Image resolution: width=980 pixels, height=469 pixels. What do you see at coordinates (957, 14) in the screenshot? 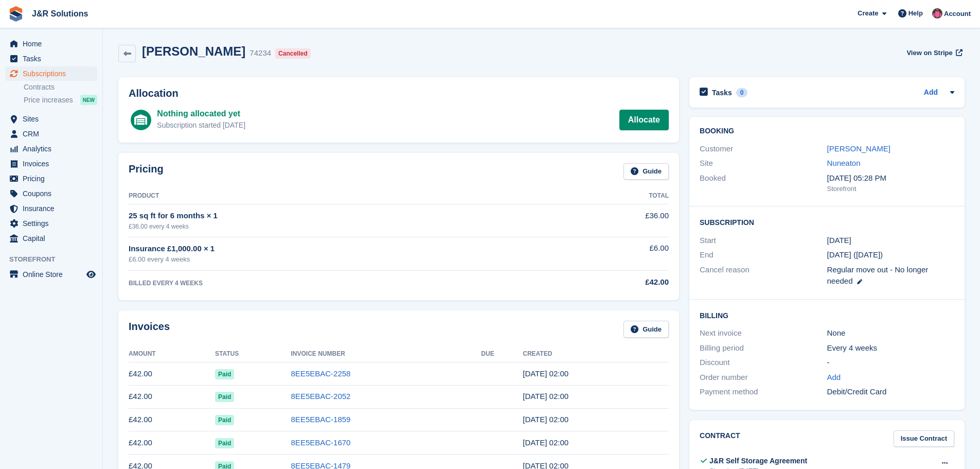
I see `span: Account` at bounding box center [957, 14].